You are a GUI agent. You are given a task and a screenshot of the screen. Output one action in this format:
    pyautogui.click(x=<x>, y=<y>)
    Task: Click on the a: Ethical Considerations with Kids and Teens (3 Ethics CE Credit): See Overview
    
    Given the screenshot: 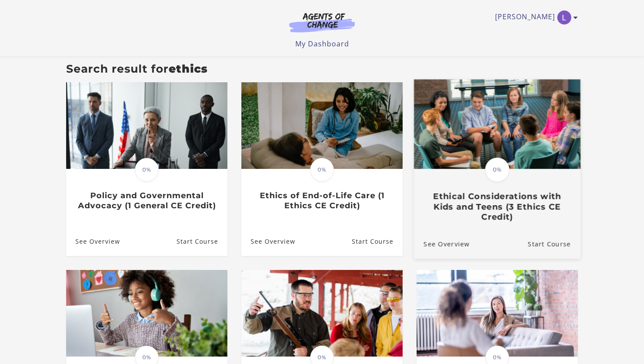 What is the action you would take?
    pyautogui.click(x=442, y=243)
    